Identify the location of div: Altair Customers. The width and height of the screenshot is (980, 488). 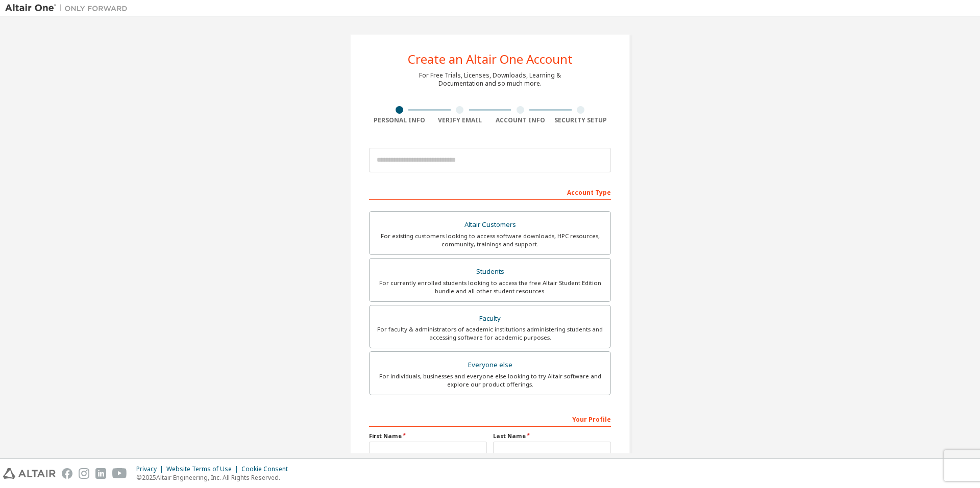
(490, 225).